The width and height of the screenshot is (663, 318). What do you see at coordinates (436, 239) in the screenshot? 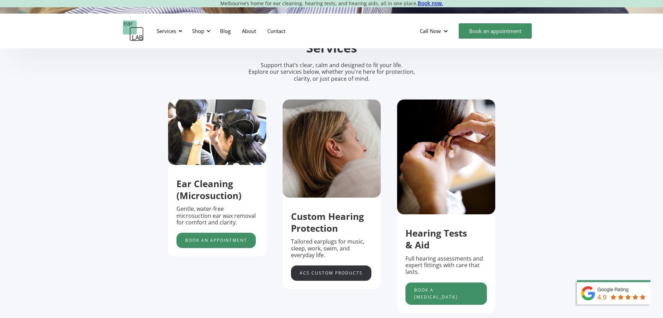
I see `strong: Hearing Tests & Aid` at bounding box center [436, 239].